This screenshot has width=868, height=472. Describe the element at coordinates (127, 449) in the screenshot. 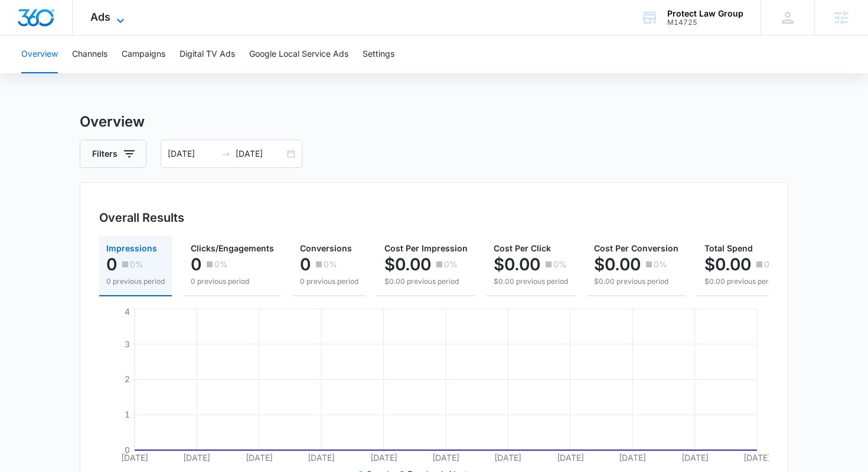

I see `tspan: 0` at that location.